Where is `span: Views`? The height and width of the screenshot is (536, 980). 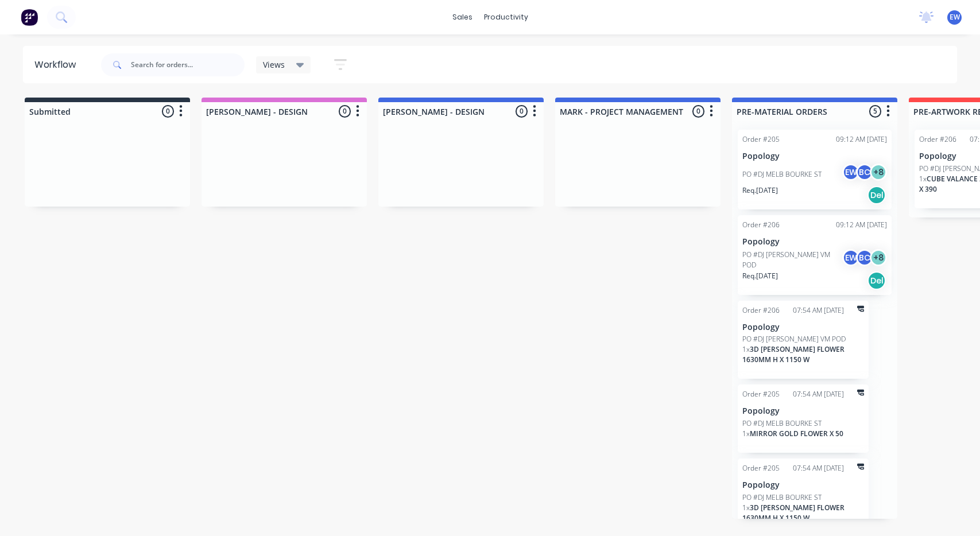
span: Views is located at coordinates (274, 64).